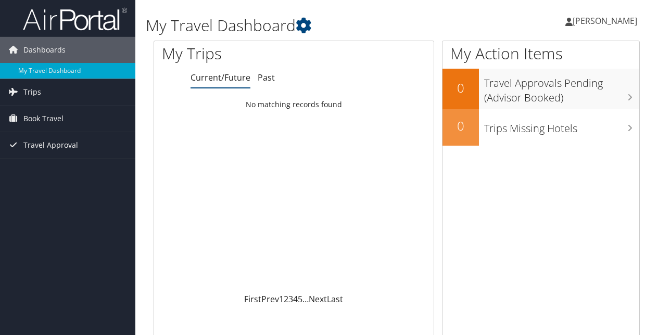 This screenshot has width=658, height=335. What do you see at coordinates (50, 145) in the screenshot?
I see `span: Travel Approval` at bounding box center [50, 145].